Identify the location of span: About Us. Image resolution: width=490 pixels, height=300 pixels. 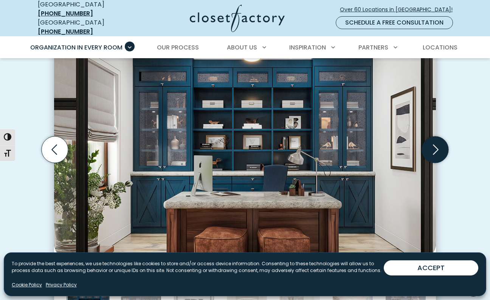
(242, 47).